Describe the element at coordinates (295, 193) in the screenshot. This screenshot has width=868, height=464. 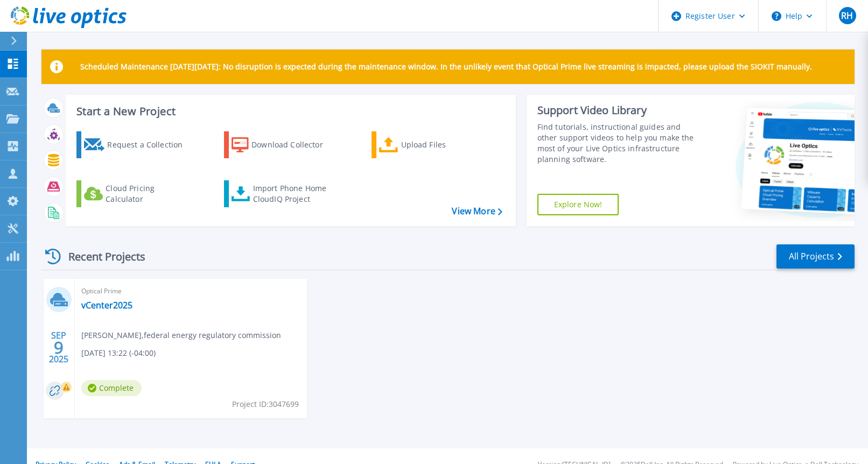
I see `div: Import Phone Home CloudIQ Project` at that location.